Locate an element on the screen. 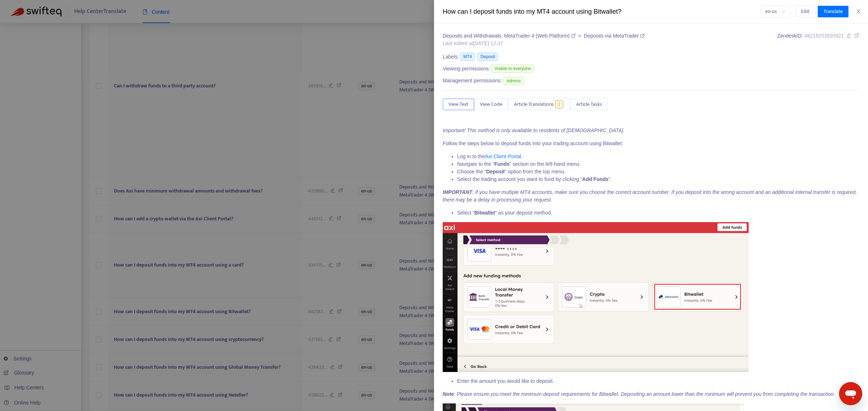 Image resolution: width=868 pixels, height=411 pixels. li: Select “ ” as your deposit method. is located at coordinates (658, 213).